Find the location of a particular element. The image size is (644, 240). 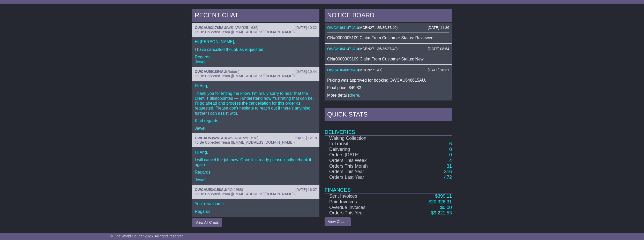

div: Quick Stats is located at coordinates (388, 115).